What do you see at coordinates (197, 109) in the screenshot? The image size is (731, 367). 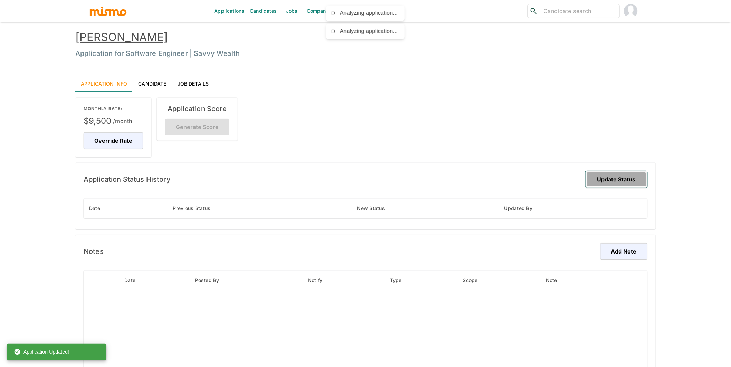 I see `h6: Application Score` at bounding box center [197, 109].